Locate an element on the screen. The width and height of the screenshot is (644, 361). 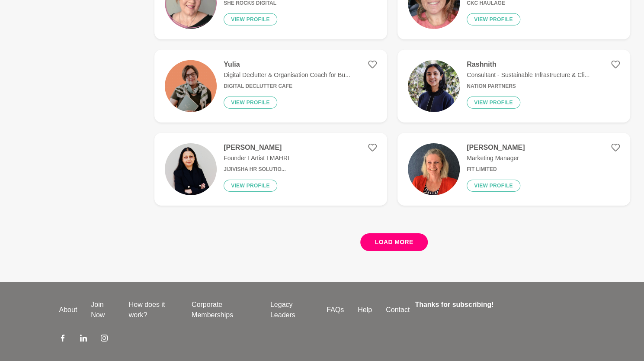
h6: Digital Declutter Cafe is located at coordinates (287, 86).